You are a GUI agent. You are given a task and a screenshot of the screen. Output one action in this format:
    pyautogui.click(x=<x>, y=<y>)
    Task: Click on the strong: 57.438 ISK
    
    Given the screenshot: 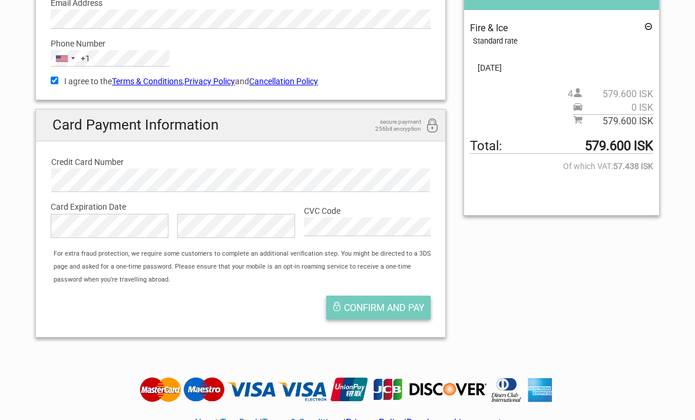 What is the action you would take?
    pyautogui.click(x=633, y=166)
    